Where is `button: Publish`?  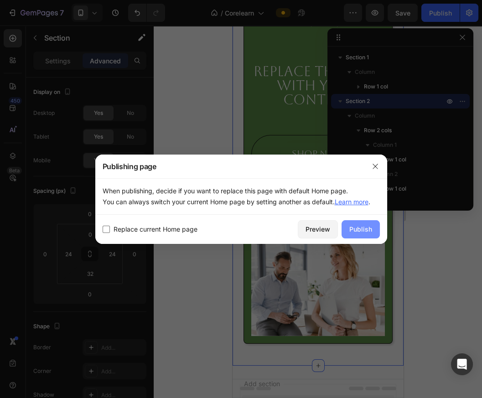
button: Publish is located at coordinates (361, 229).